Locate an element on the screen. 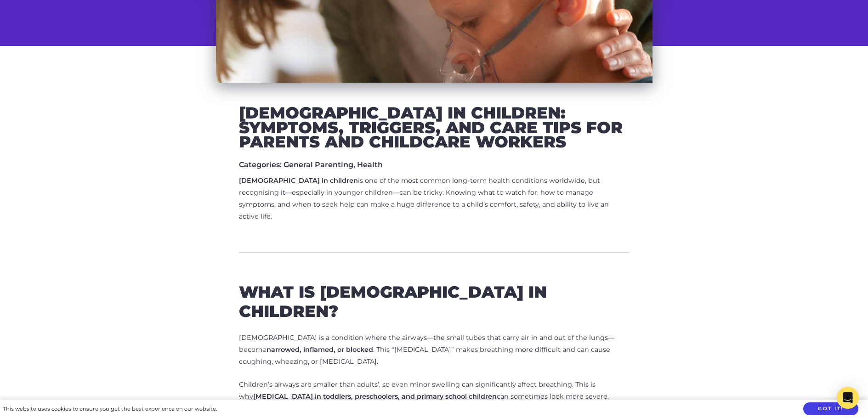 Image resolution: width=868 pixels, height=418 pixels. h5: Categories: General Parenting, Health is located at coordinates (434, 165).